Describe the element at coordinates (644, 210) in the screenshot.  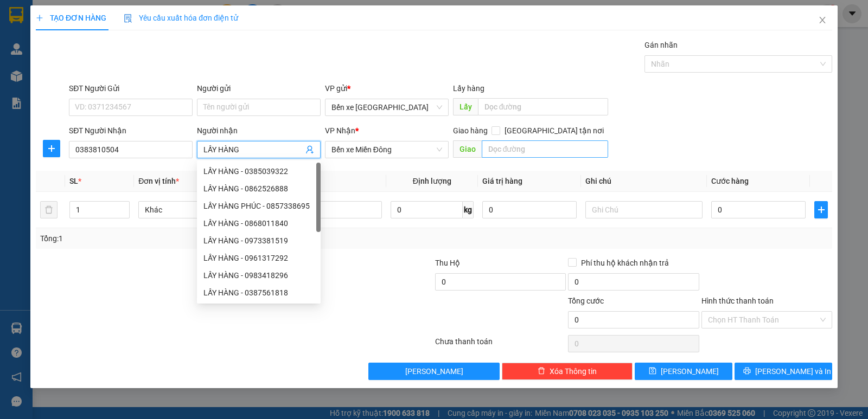
I see `input: Ghi Chú` at that location.